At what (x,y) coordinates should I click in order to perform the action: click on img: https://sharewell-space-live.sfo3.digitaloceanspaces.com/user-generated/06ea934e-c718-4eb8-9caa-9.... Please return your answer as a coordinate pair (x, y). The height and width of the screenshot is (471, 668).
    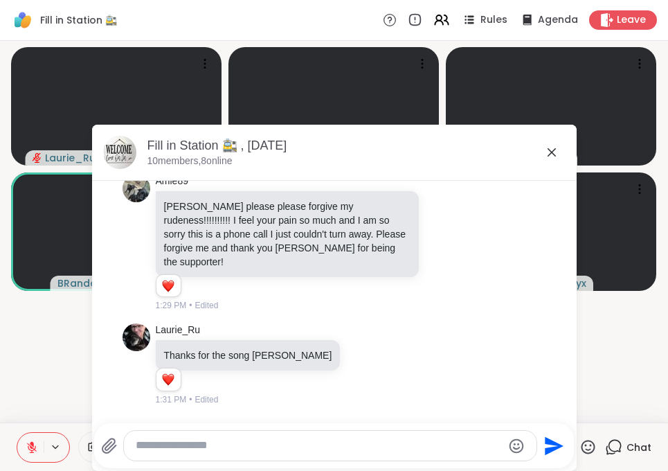
    Looking at the image, I should click on (136, 337).